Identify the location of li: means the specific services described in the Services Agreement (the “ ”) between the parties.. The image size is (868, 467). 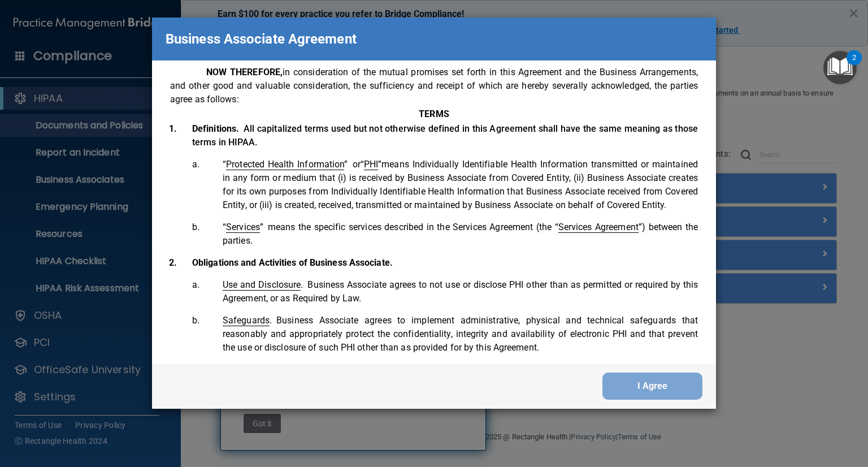
(450, 234).